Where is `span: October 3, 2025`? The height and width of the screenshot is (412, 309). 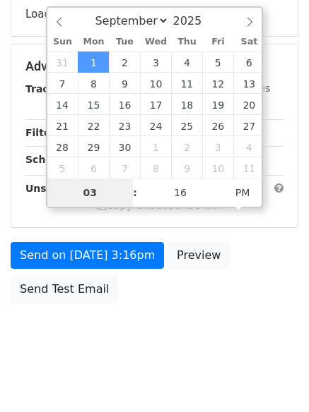
span: October 3, 2025 is located at coordinates (218, 147).